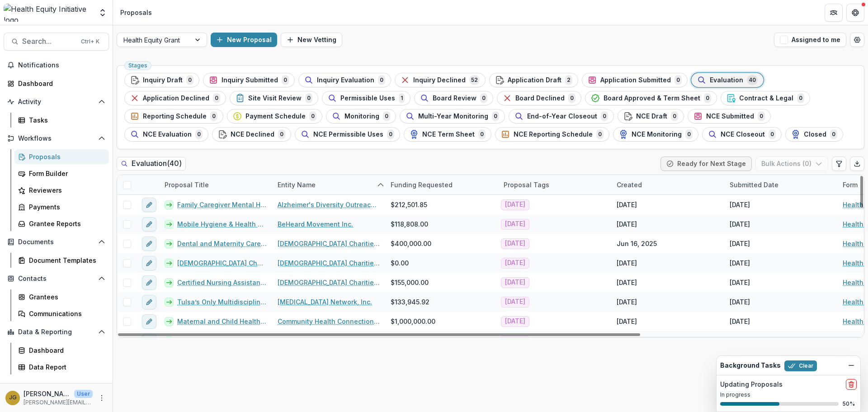 This screenshot has height=412, width=868. I want to click on div: Communications, so click(65, 313).